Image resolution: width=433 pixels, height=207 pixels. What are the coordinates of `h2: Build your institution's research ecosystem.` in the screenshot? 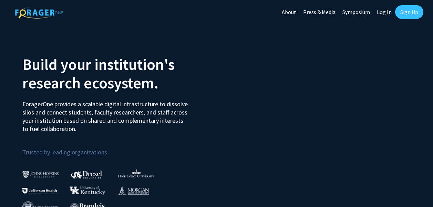 It's located at (117, 74).